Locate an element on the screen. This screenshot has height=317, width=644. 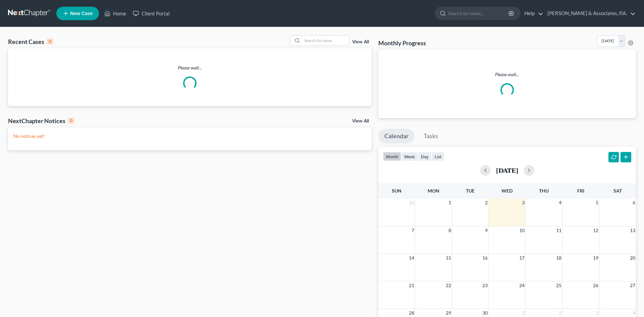
span: 27 is located at coordinates (633, 285).